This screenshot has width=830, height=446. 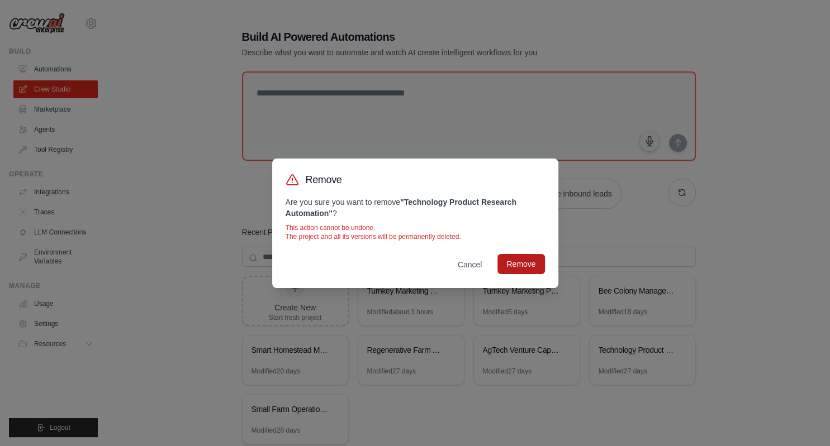 What do you see at coordinates (415, 228) in the screenshot?
I see `p: This action cannot be undone.` at bounding box center [415, 228].